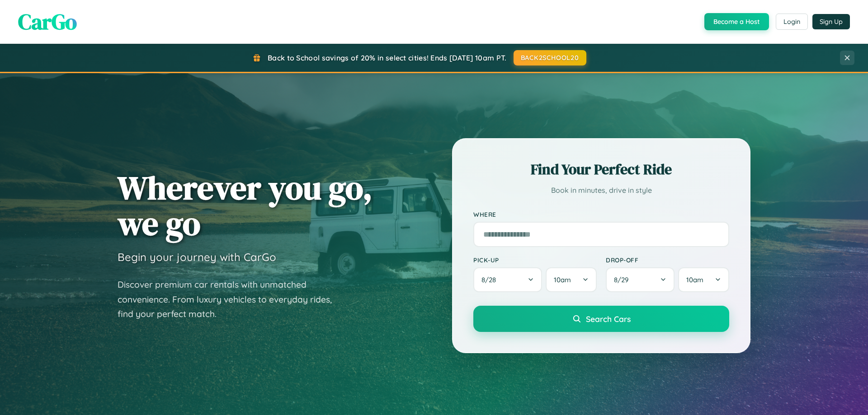 The height and width of the screenshot is (415, 868). What do you see at coordinates (535, 260) in the screenshot?
I see `label: Pick-up` at bounding box center [535, 260].